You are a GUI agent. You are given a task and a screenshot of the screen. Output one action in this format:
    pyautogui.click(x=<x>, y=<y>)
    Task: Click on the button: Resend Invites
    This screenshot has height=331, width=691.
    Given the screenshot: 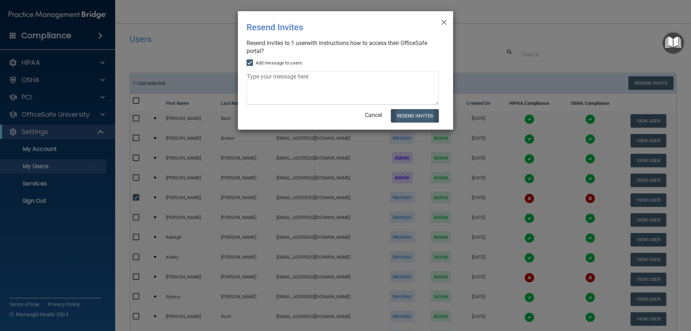 What is the action you would take?
    pyautogui.click(x=415, y=116)
    